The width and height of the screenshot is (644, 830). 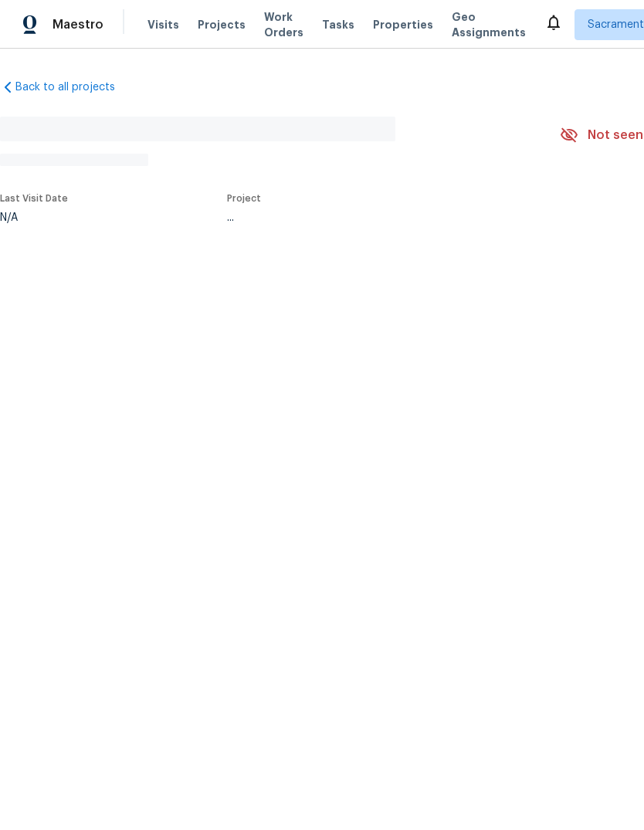 I want to click on span: Properties, so click(x=403, y=25).